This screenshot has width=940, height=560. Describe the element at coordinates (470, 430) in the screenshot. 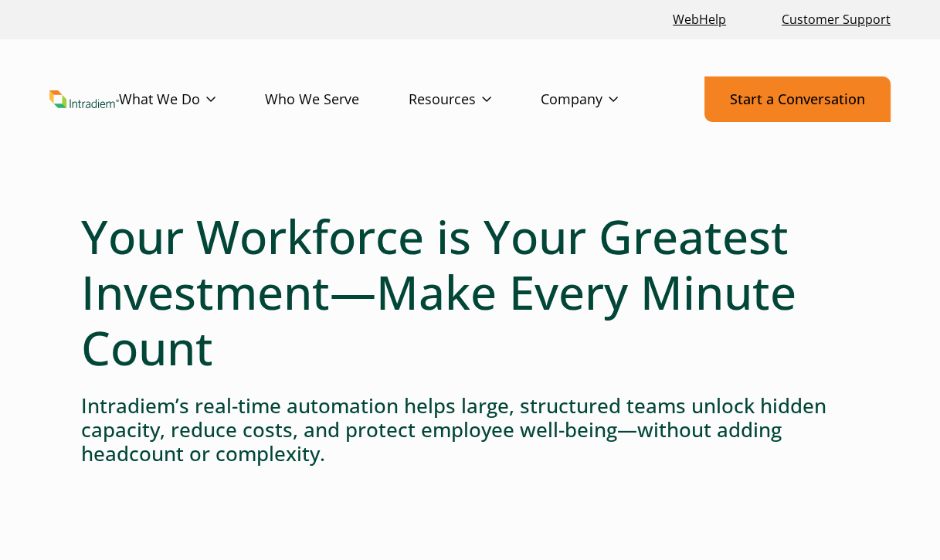

I see `h4: Intradiem’s real-time automation helps large, structured teams unlock hidden capacity, reduce cos...` at that location.